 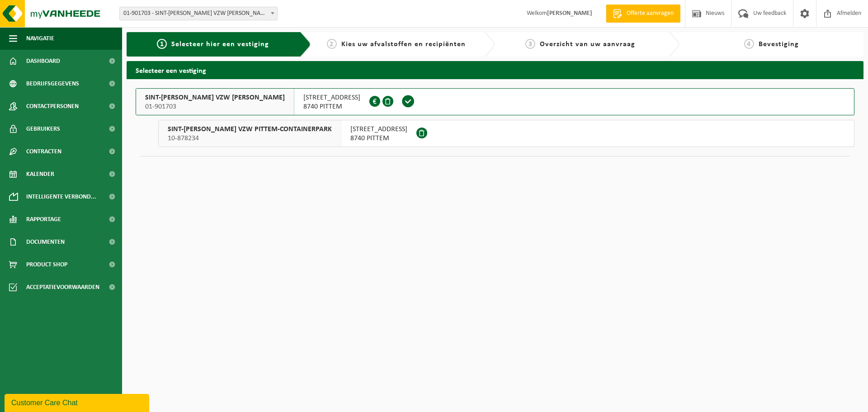 What do you see at coordinates (332, 44) in the screenshot?
I see `span: 2` at bounding box center [332, 44].